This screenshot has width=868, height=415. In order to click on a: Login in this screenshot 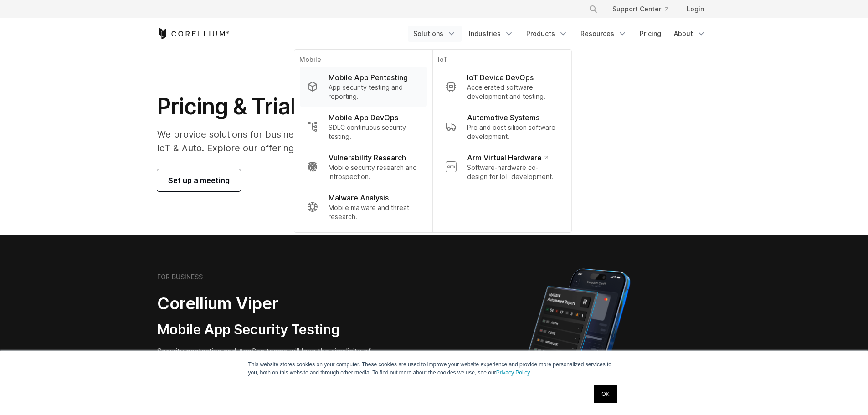, I will do `click(695, 9)`.